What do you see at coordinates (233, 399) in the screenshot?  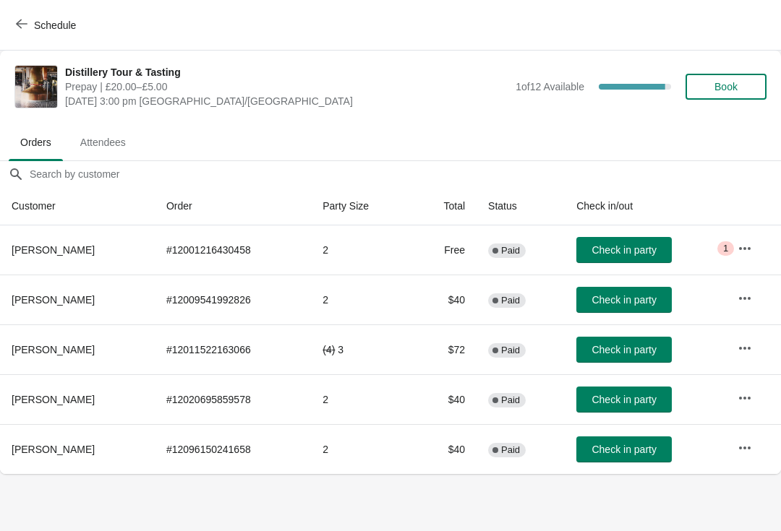 I see `td: # 12020695859578` at bounding box center [233, 399].